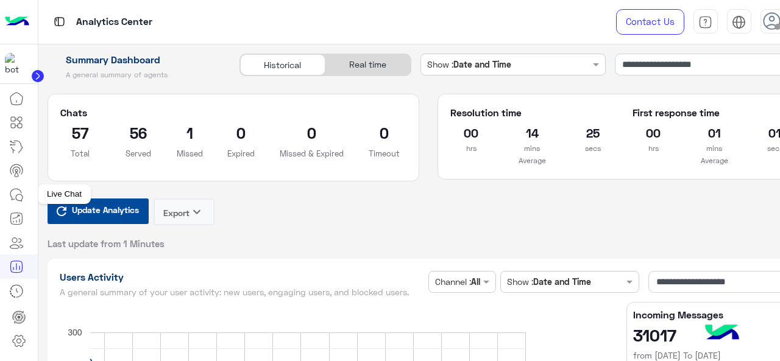 This screenshot has width=780, height=361. I want to click on button: Exportkeyboard_arrow_down, so click(184, 212).